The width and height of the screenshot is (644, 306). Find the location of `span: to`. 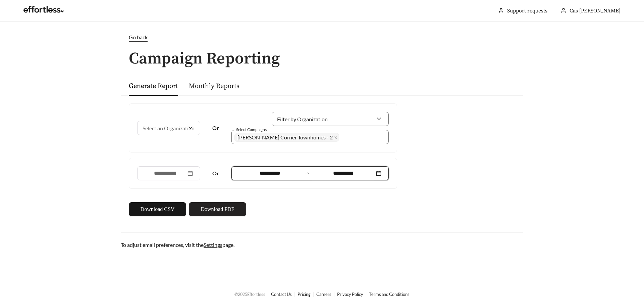

span: to is located at coordinates (307, 173).